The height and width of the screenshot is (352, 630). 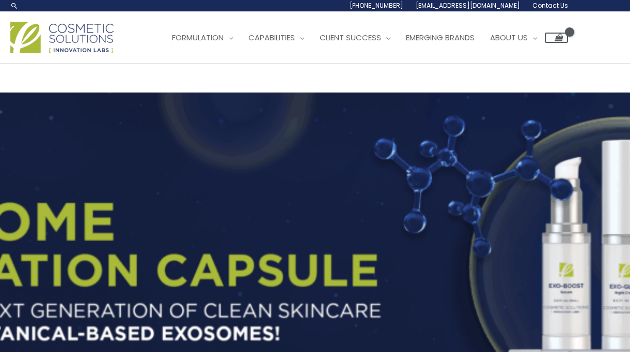 I want to click on span: Contact Us, so click(x=550, y=5).